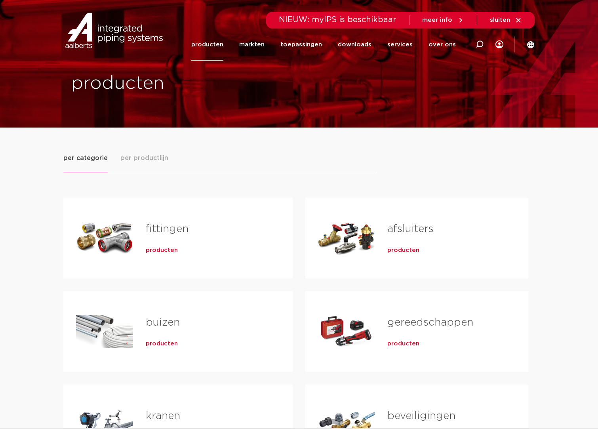 The width and height of the screenshot is (598, 429). What do you see at coordinates (442, 44) in the screenshot?
I see `a: over ons` at bounding box center [442, 44].